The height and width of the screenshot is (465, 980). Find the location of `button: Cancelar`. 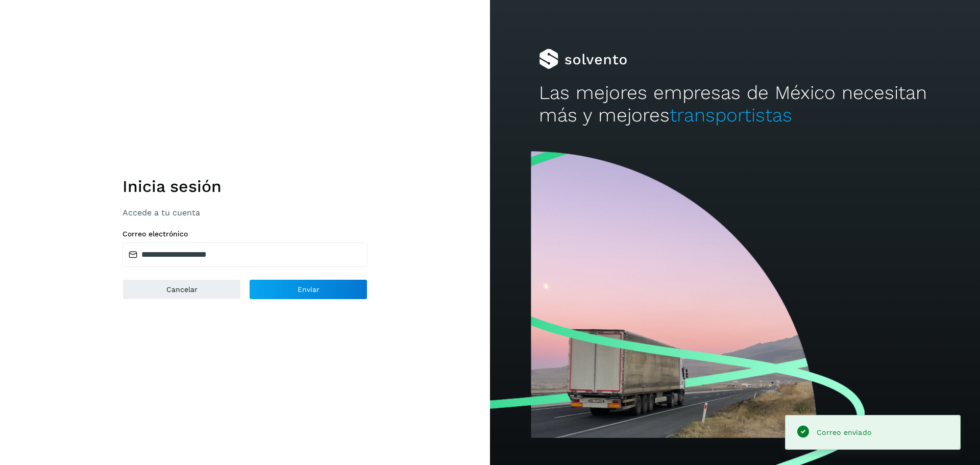

button: Cancelar is located at coordinates (182, 290).